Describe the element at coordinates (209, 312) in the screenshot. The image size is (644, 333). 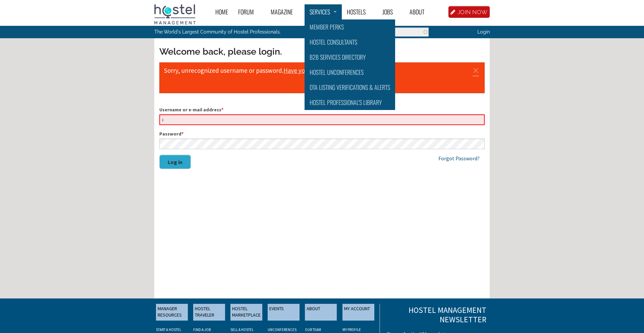
I see `a: HOSTEL TRAVELER` at that location.